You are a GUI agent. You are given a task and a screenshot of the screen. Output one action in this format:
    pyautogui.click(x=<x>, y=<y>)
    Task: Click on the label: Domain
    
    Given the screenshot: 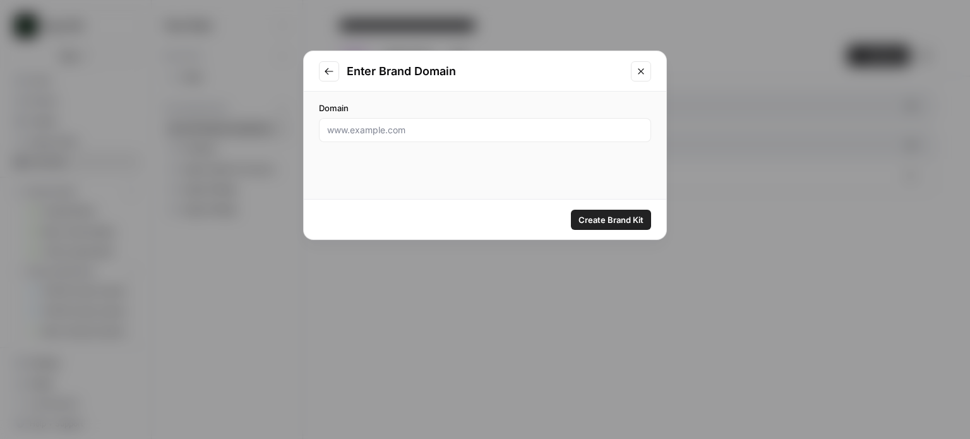 What is the action you would take?
    pyautogui.click(x=485, y=108)
    